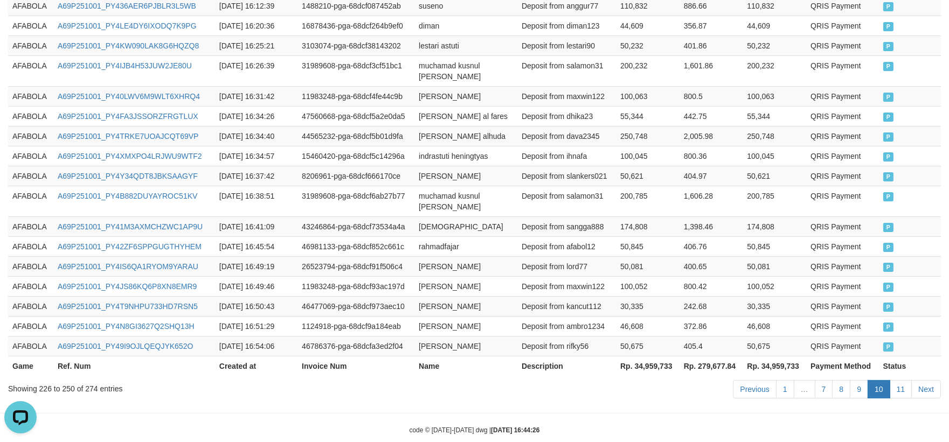 The image size is (949, 442). I want to click on td: 50,621, so click(774, 176).